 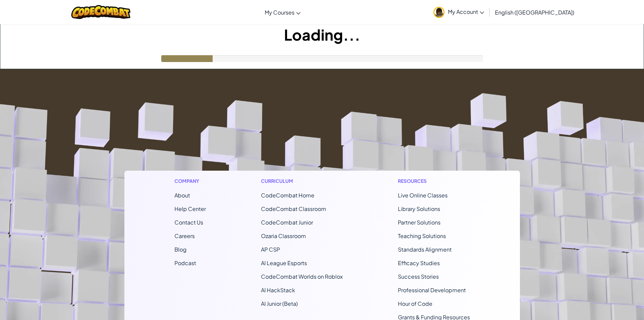 I want to click on a: AI Junior (Beta), so click(x=279, y=304).